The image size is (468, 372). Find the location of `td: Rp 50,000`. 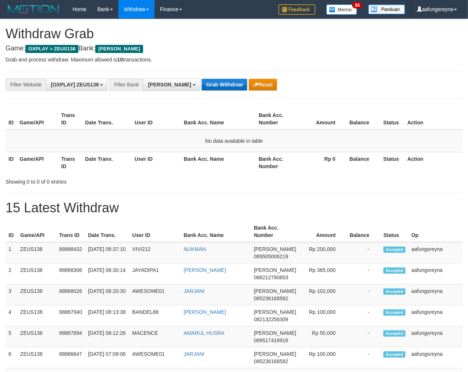

td: Rp 50,000 is located at coordinates (323, 337).